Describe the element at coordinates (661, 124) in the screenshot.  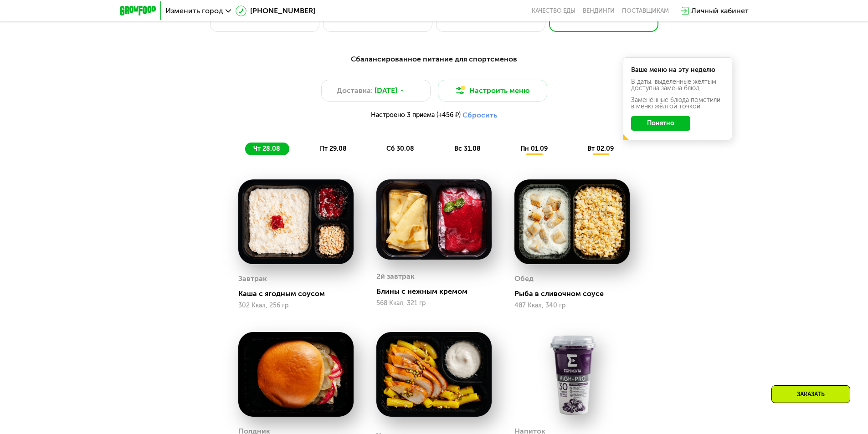
I see `button: Понятно` at that location.